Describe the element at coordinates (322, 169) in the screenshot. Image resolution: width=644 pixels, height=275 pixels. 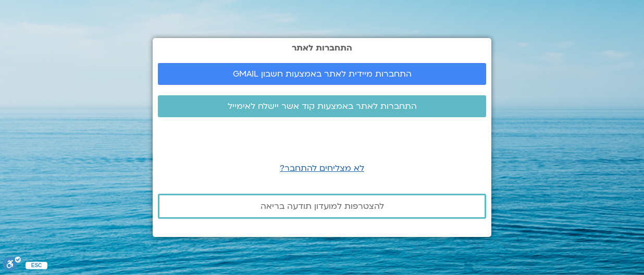
I see `a: לא מצליחים להתחבר?` at that location.